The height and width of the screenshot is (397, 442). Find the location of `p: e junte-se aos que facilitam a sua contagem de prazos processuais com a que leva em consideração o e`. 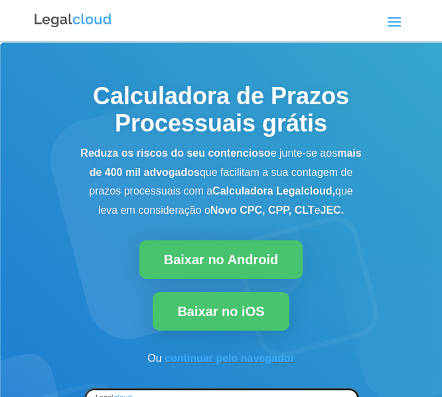

p: e junte-se aos que facilitam a sua contagem de prazos processuais com a que leva em consideração o e is located at coordinates (221, 182).